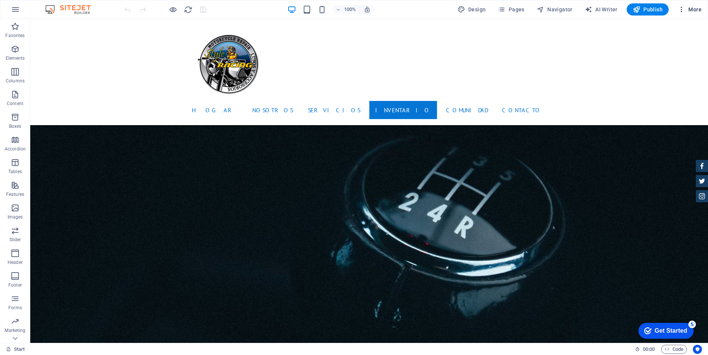 The image size is (708, 355). Describe the element at coordinates (15, 240) in the screenshot. I see `p: Slider` at that location.